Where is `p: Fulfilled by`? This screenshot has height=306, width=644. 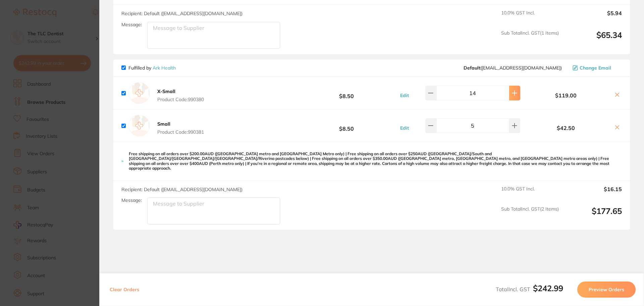
p: Fulfilled by is located at coordinates (152, 68).